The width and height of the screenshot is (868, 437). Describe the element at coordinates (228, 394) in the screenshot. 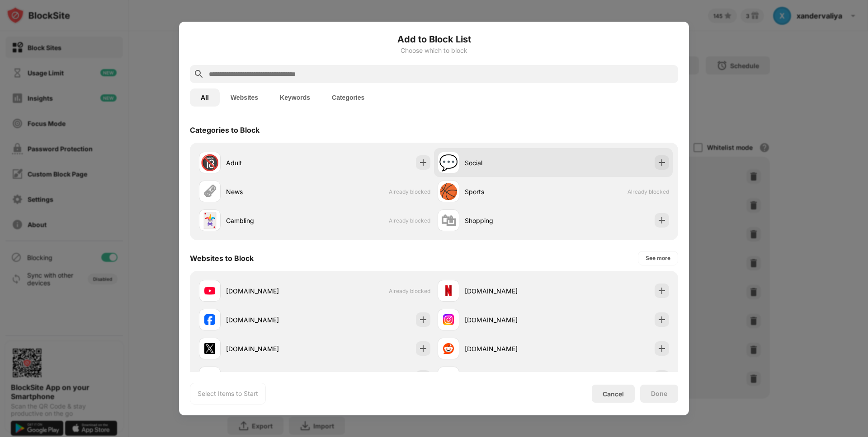

I see `div: Select Items to Start` at that location.